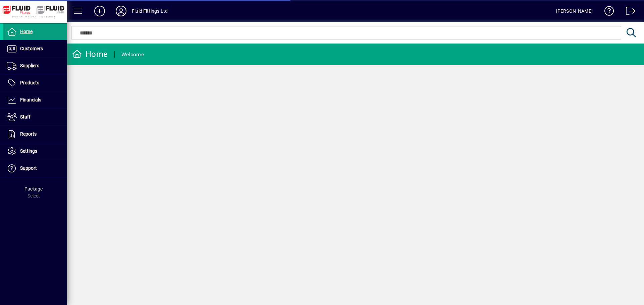 The image size is (644, 305). I want to click on div: Fluid Fittings Ltd, so click(150, 11).